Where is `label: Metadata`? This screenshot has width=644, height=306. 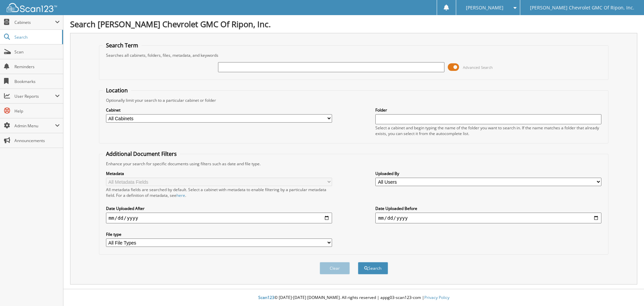 label: Metadata is located at coordinates (219, 173).